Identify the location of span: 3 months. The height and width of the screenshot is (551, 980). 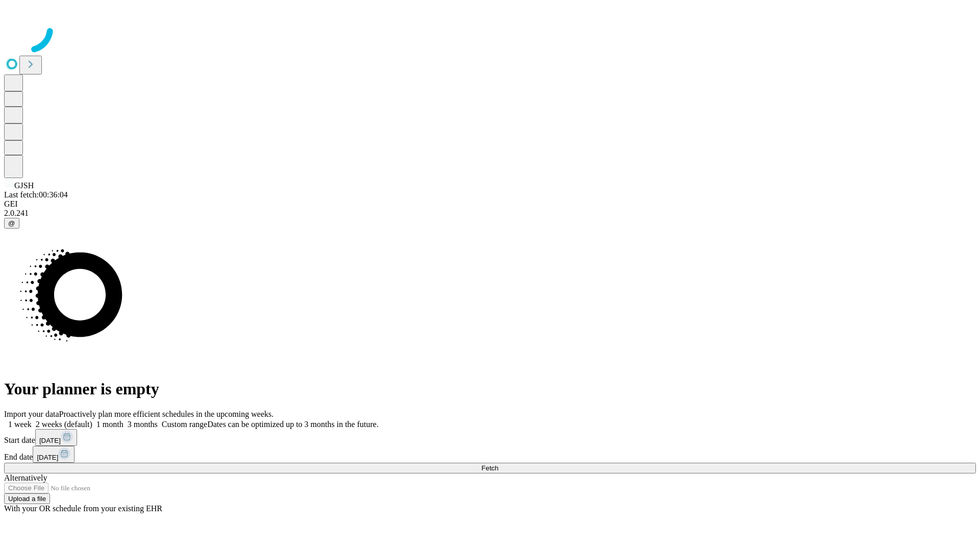
(142, 424).